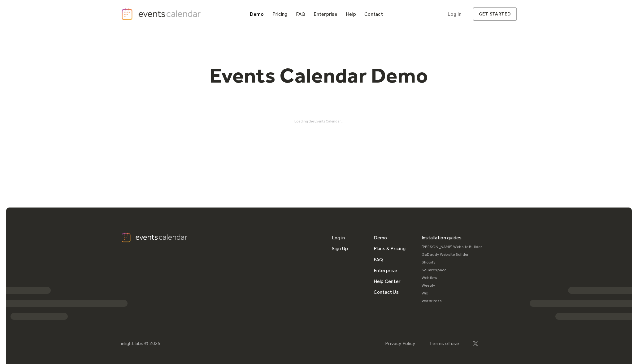  Describe the element at coordinates (373, 14) in the screenshot. I see `div: Contact` at that location.